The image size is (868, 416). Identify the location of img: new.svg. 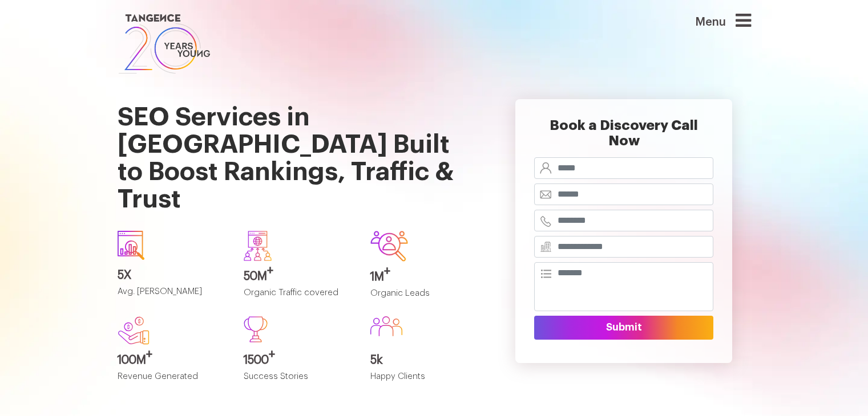
(133, 331).